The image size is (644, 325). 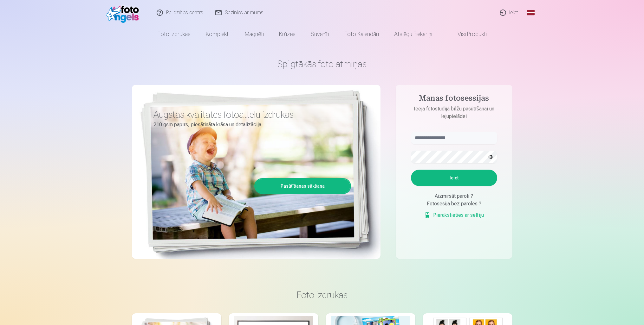 What do you see at coordinates (322, 64) in the screenshot?
I see `h1: Spilgtākās foto atmiņas` at bounding box center [322, 64].